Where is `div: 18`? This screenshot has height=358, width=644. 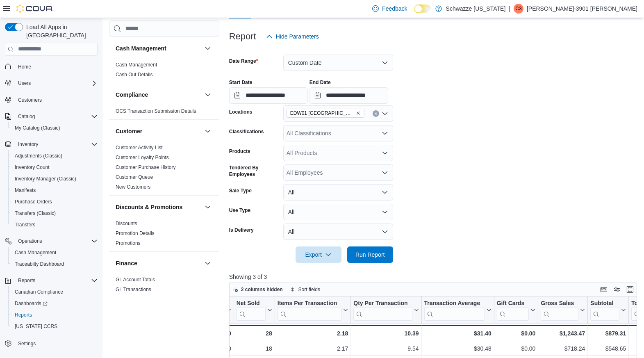
div: 18 is located at coordinates (254, 349).